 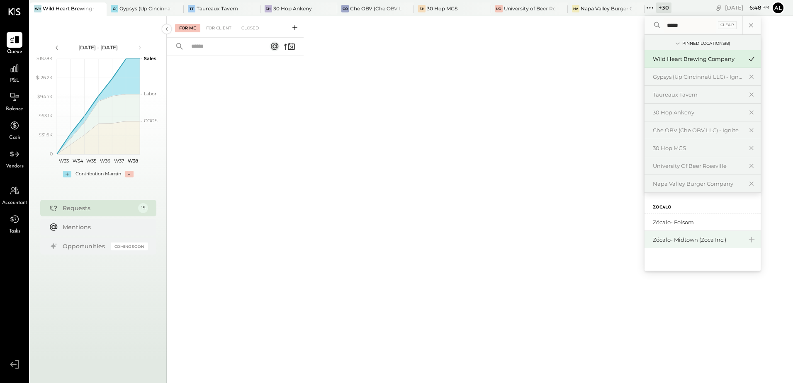 I want to click on div: Pinned Locations ( 8 ), so click(x=706, y=44).